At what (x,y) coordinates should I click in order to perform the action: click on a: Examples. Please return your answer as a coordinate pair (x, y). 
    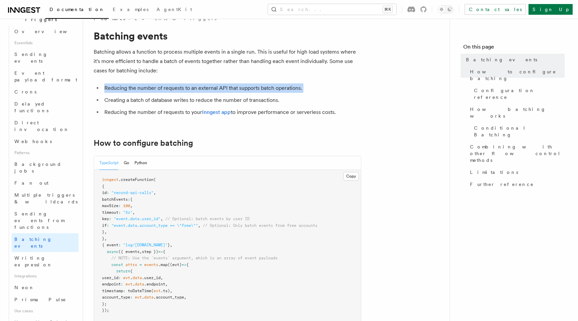
    Looking at the image, I should click on (131, 10).